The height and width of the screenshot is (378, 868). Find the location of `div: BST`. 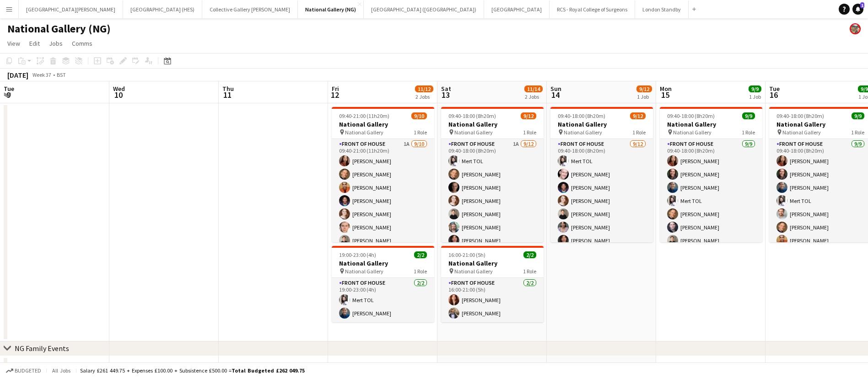

div: BST is located at coordinates (61, 74).